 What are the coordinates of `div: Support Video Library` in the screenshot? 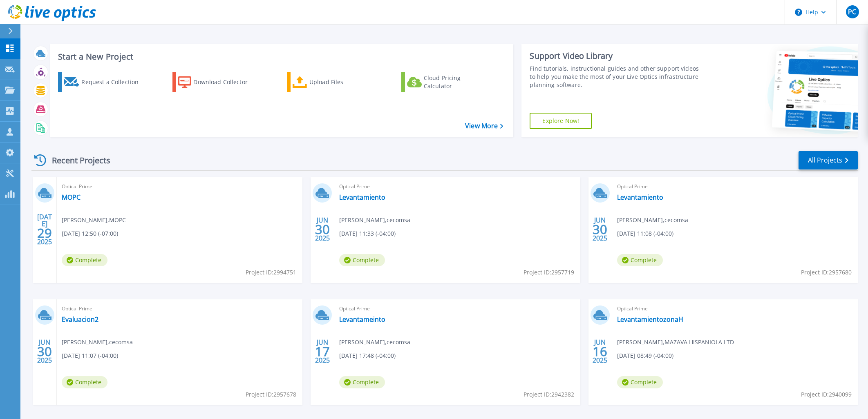 It's located at (616, 56).